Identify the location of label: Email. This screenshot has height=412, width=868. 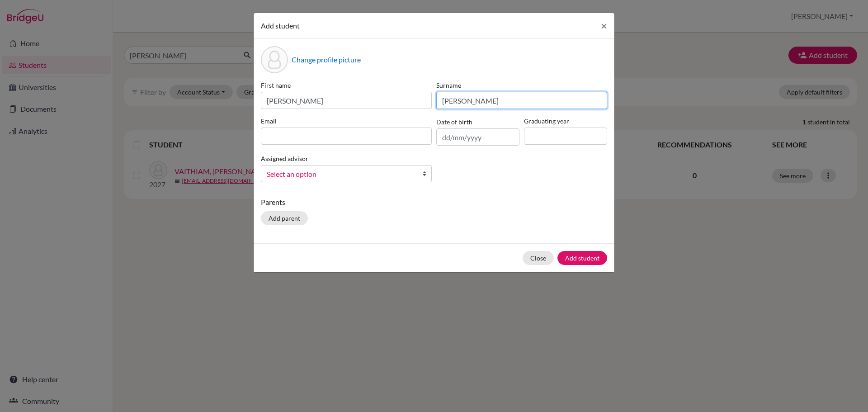
(346, 121).